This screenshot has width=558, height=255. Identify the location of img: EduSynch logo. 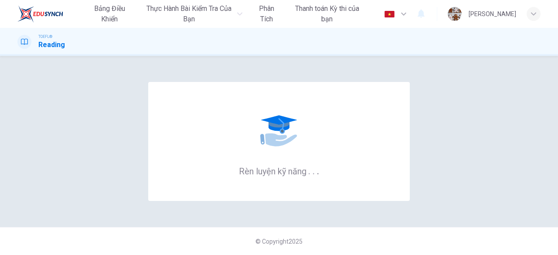
(40, 14).